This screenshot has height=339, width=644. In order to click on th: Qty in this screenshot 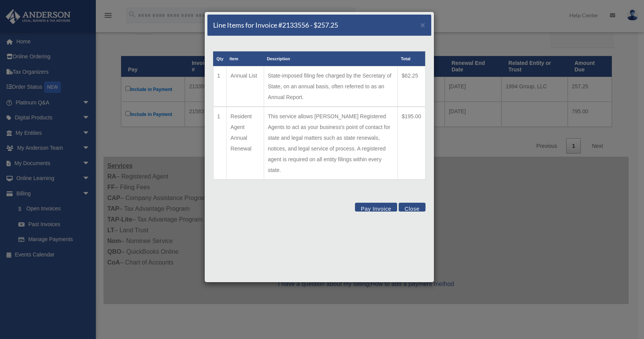, I will do `click(220, 59)`.